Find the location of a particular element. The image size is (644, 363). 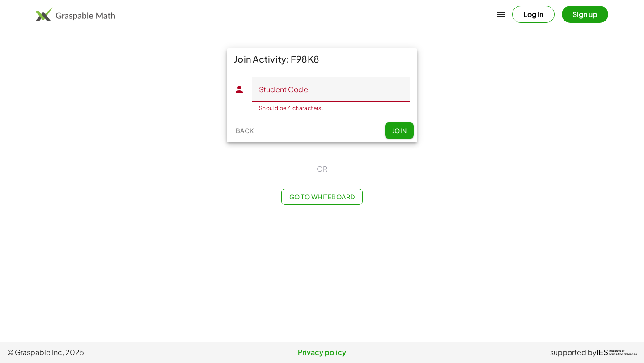

button: Sign up is located at coordinates (585, 14).